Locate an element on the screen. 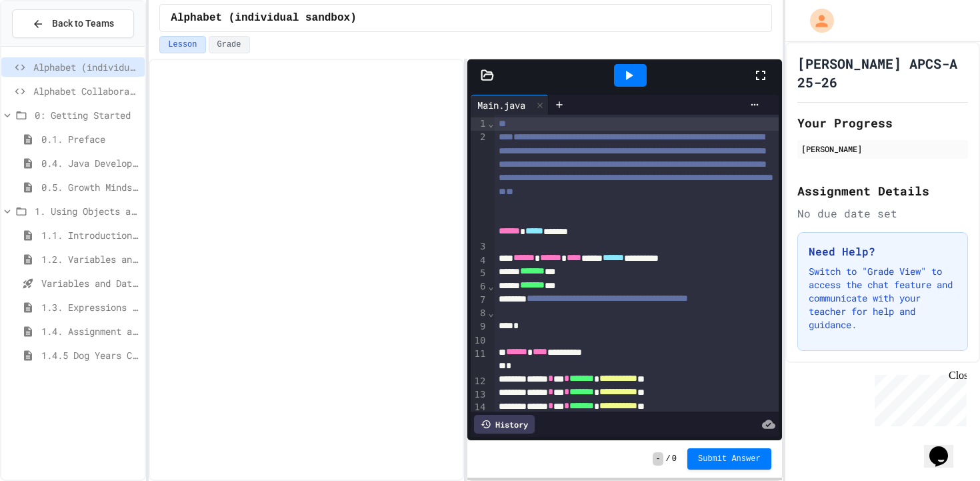 The height and width of the screenshot is (481, 980). span: Back to Teams is located at coordinates (83, 23).